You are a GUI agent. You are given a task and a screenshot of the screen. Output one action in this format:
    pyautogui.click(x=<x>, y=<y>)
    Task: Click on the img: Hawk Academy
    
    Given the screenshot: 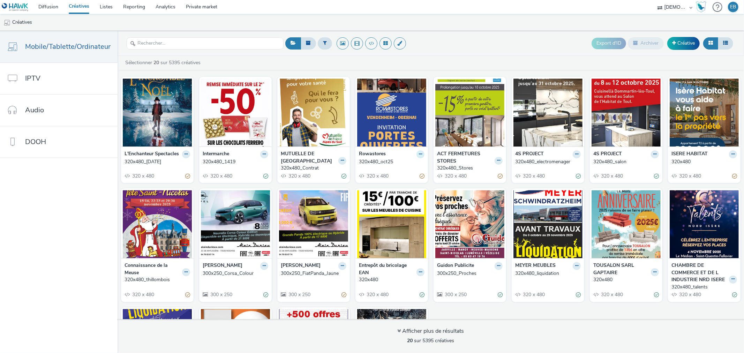 What is the action you would take?
    pyautogui.click(x=701, y=7)
    